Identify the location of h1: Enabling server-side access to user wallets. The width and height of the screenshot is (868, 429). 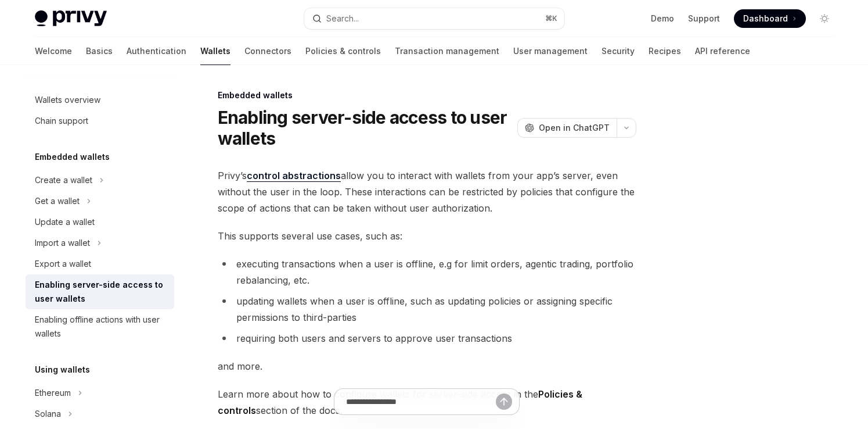
(365, 128).